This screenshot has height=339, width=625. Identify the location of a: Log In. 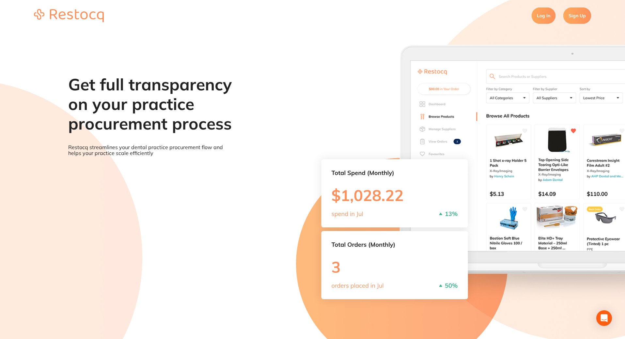
(543, 16).